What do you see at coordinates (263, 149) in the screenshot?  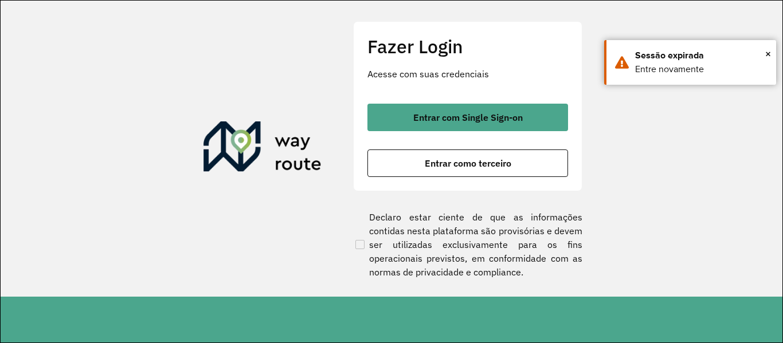 I see `img: Roteirizador AmbevTech` at bounding box center [263, 149].